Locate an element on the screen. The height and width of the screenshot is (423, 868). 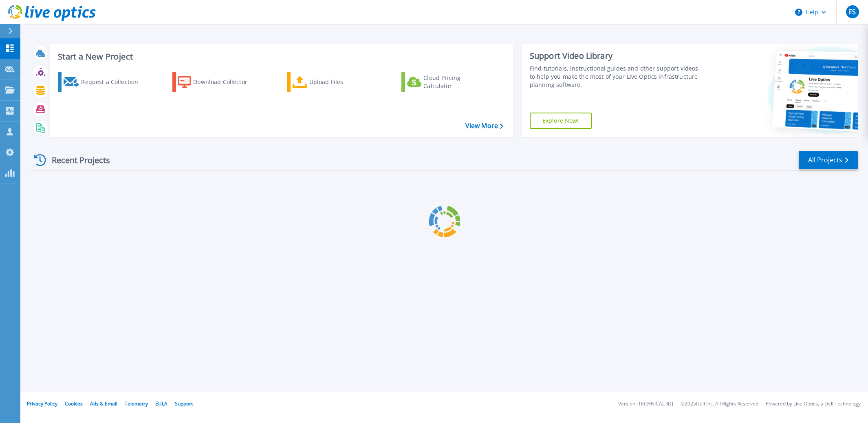
a: All Projects is located at coordinates (828, 160).